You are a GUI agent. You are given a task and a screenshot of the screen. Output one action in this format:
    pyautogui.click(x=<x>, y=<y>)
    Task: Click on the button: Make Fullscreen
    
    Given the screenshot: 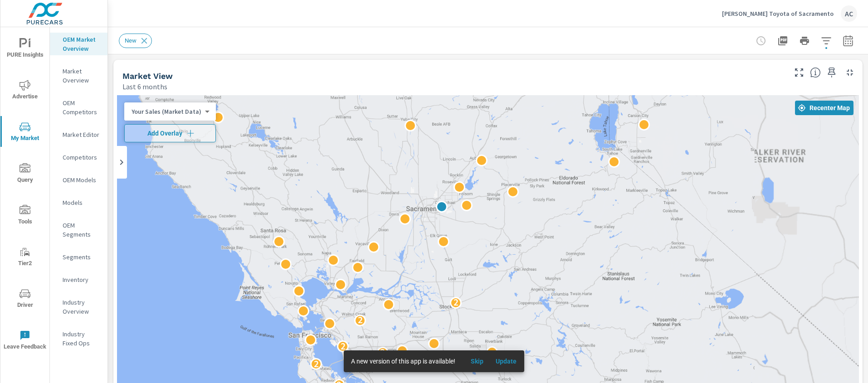 What is the action you would take?
    pyautogui.click(x=799, y=72)
    